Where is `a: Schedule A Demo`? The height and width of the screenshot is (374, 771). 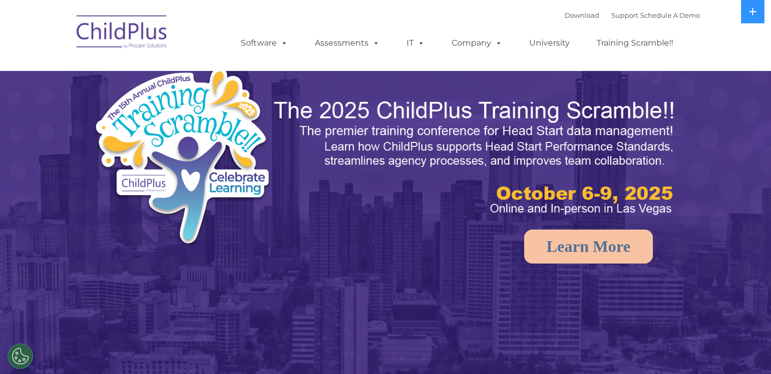 a: Schedule A Demo is located at coordinates (670, 15).